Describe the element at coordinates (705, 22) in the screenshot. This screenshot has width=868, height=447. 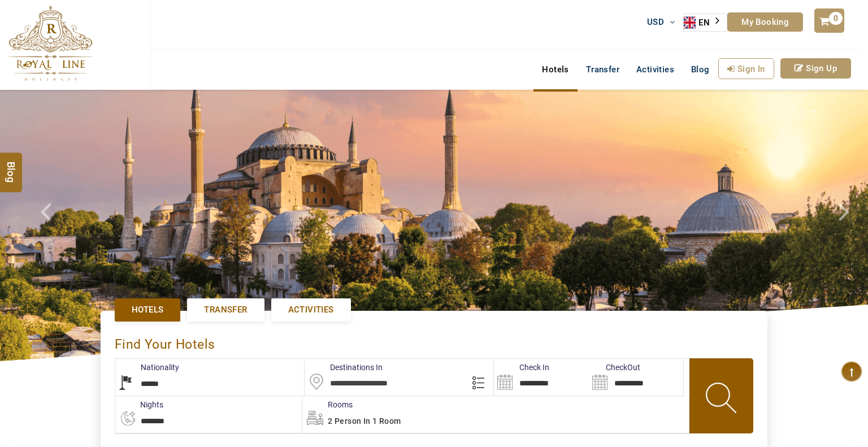
I see `div: Language` at that location.